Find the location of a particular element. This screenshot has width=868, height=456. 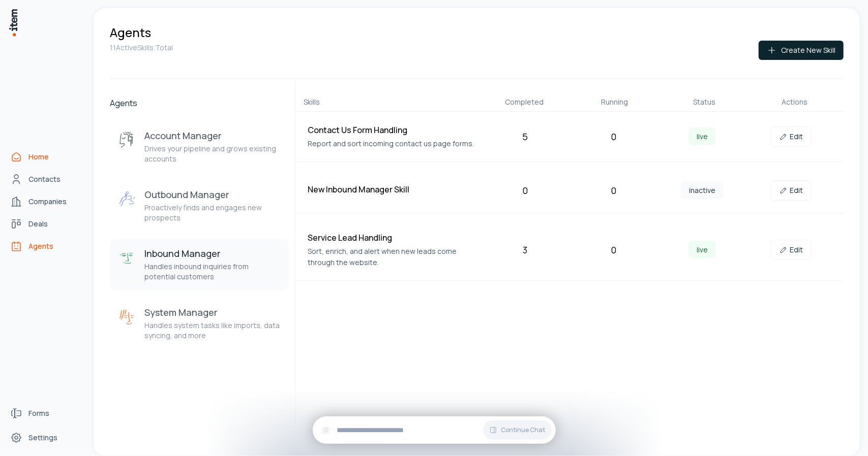

span: Companies is located at coordinates (47, 202).